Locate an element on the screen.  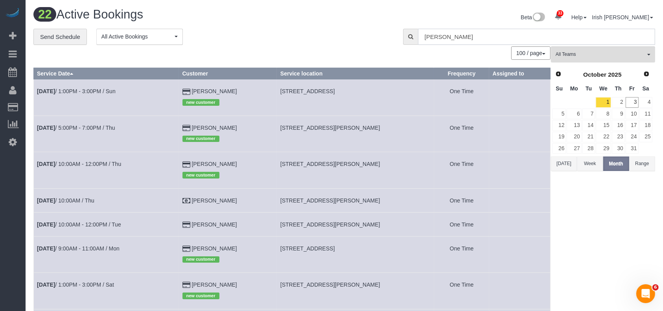
button: Month is located at coordinates (617, 164).